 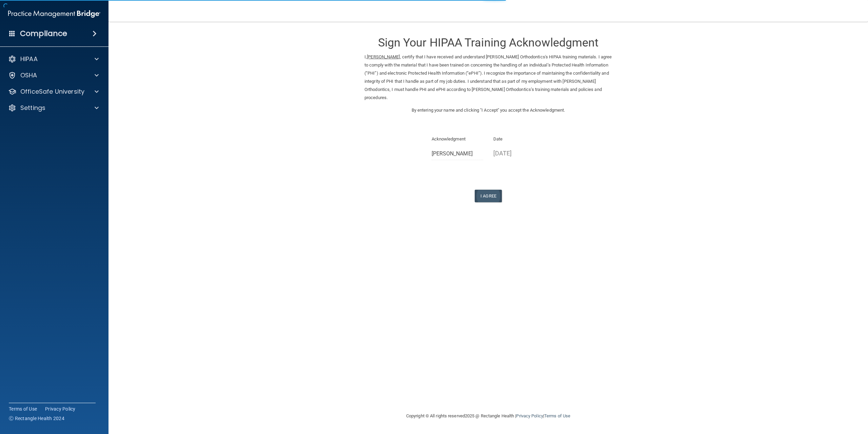 What do you see at coordinates (488, 42) in the screenshot?
I see `h3: Sign Your HIPAA Training Acknowledgment` at bounding box center [488, 42].